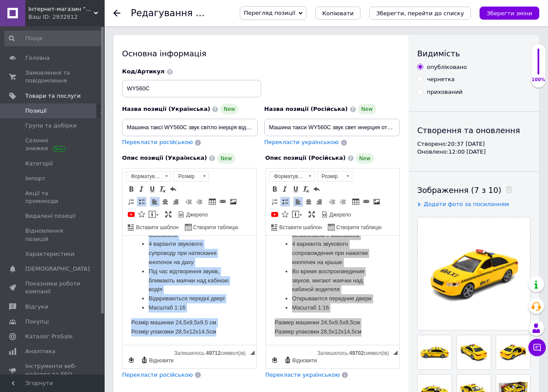 The image size is (548, 392). Describe the element at coordinates (335, 13) in the screenshot. I see `h1: Редагування позиції: Машина таксі WY560C звук світло інерція відкриваються двері` at that location.